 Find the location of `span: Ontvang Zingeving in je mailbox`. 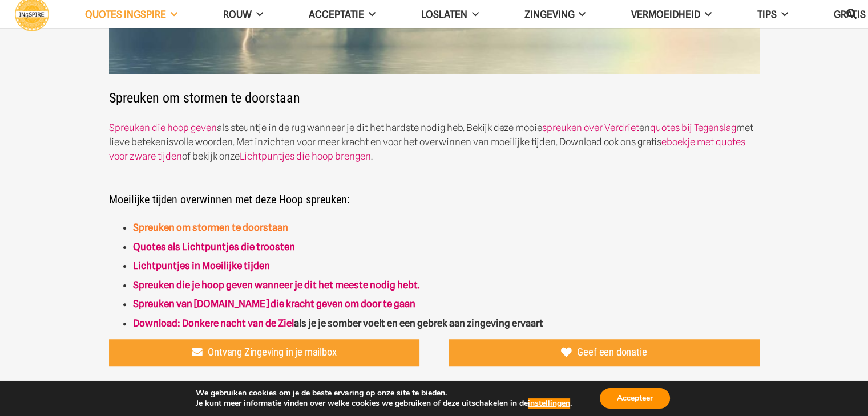

span: Ontvang Zingeving in je mailbox is located at coordinates (272, 353).